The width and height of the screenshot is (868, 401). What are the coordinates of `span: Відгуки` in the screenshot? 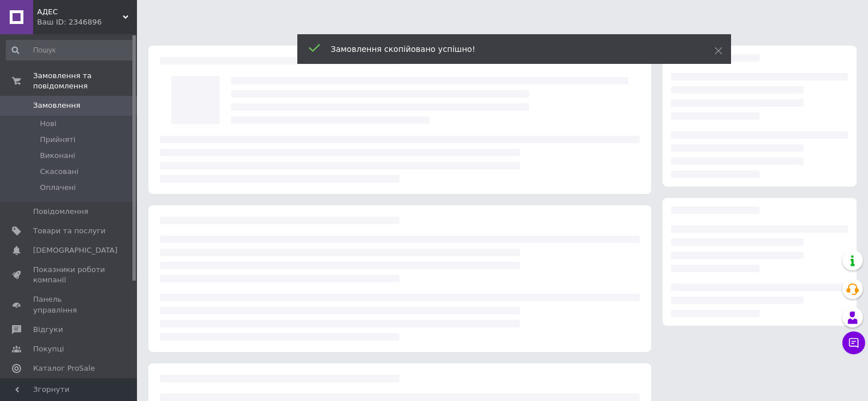 It's located at (48, 330).